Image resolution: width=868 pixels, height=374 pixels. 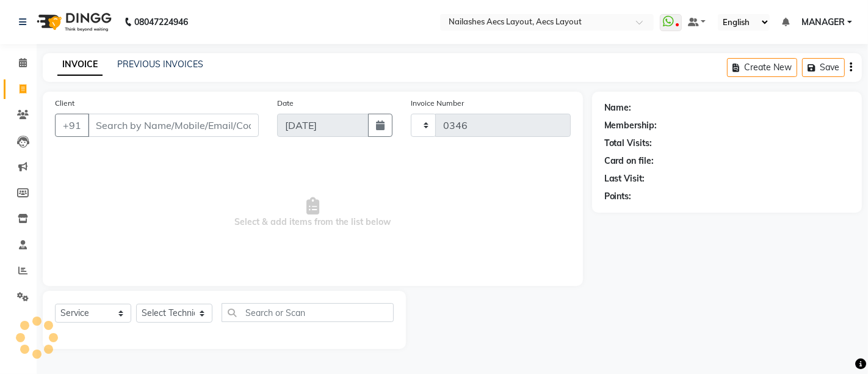 What do you see at coordinates (618, 196) in the screenshot?
I see `div: Points:` at bounding box center [618, 196].